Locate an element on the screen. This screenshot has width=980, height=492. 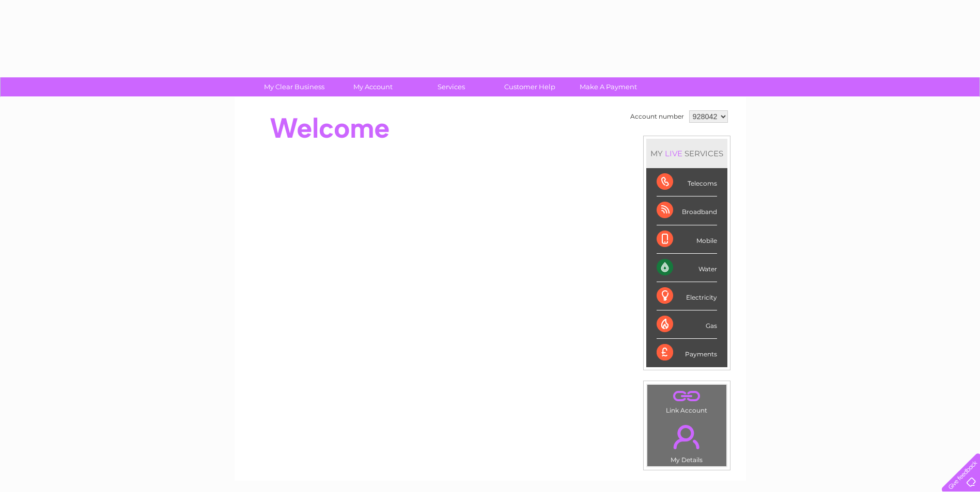
div: LIVE is located at coordinates (673, 154).